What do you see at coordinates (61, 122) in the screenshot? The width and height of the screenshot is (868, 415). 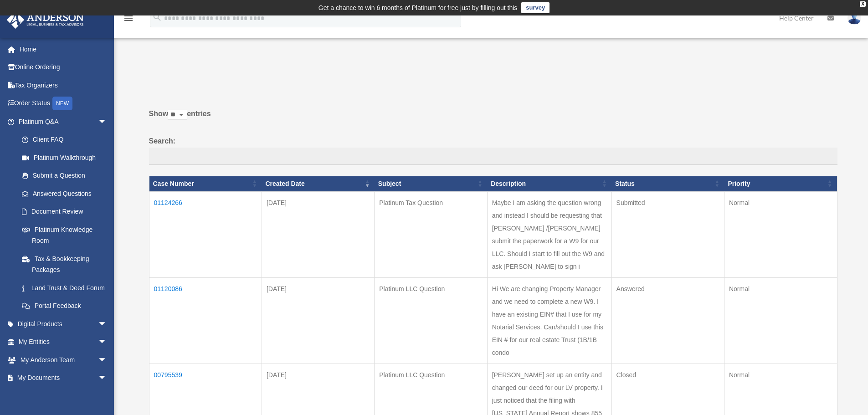 I see `a: Platinum Q&Aarrow_drop_down` at bounding box center [61, 122].